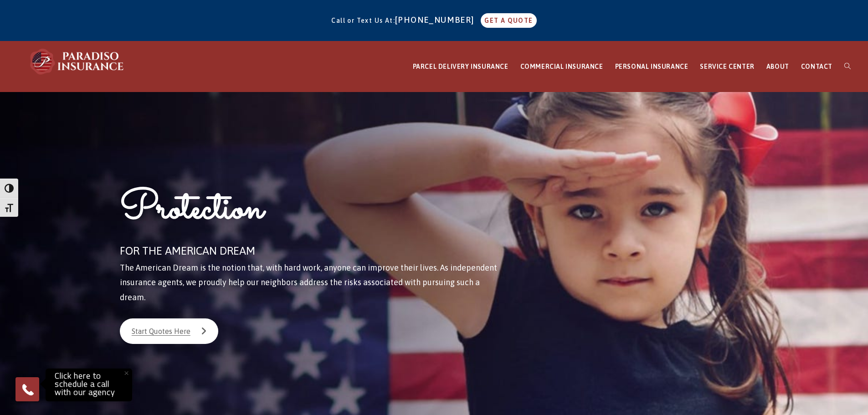  What do you see at coordinates (727, 67) in the screenshot?
I see `span: SERVICE CENTER` at bounding box center [727, 67].